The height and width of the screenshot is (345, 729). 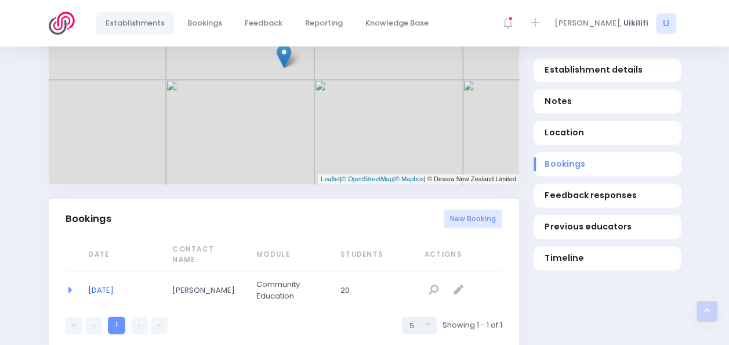 What do you see at coordinates (607, 195) in the screenshot?
I see `span: Feedback responses` at bounding box center [607, 195].